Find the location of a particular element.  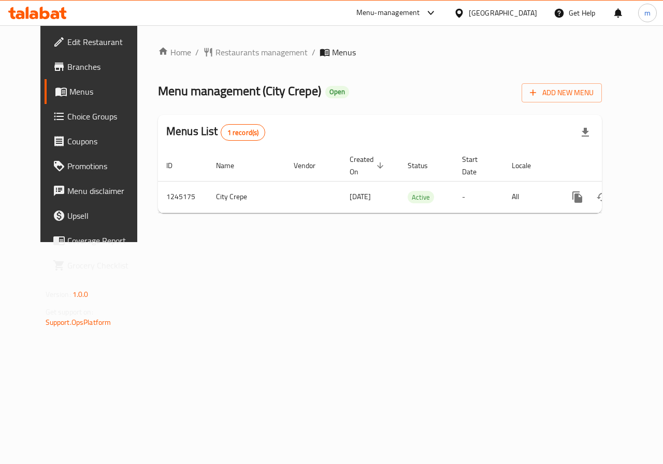

span: Menu disclaimer is located at coordinates (105, 191).